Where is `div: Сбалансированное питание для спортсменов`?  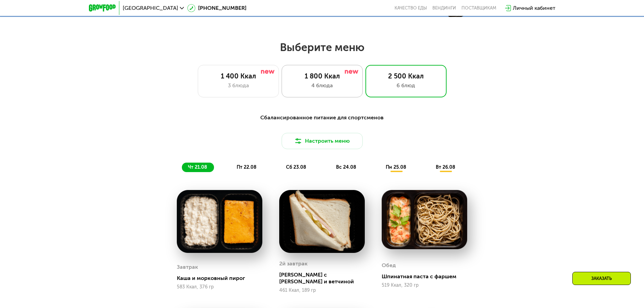 div: Сбалансированное питание для спортсменов is located at coordinates (322, 118).